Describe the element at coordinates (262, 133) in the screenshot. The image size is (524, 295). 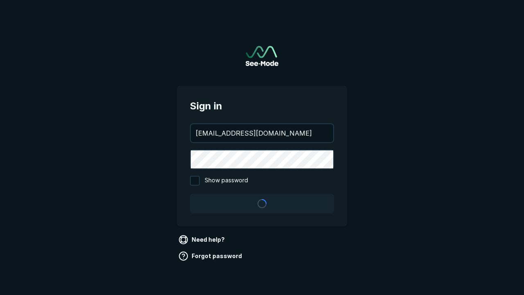
I see `input: your@email.com` at that location.